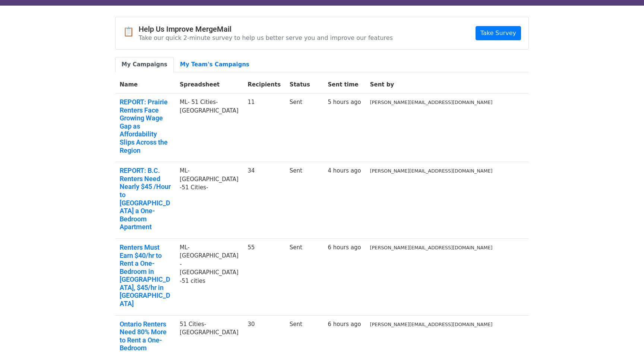  I want to click on a: Ontario Renters Need 80% More to Rent a One-Bedroom, so click(145, 336).